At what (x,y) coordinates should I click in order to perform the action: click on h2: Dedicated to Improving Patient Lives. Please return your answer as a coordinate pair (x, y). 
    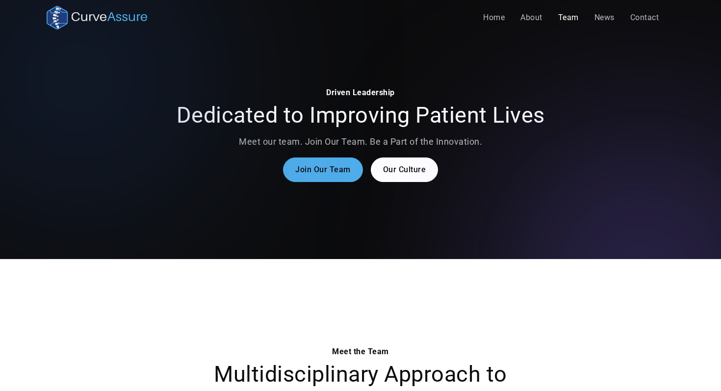
    Looking at the image, I should click on (361, 115).